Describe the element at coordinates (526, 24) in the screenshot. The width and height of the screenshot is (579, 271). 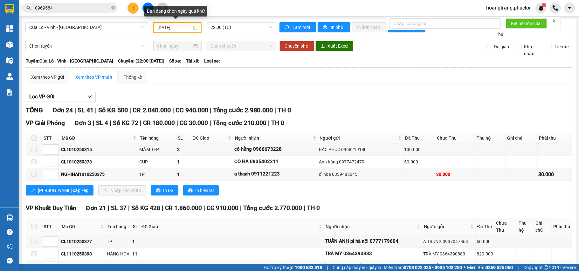
I see `span: Kết nối tổng đài` at that location.